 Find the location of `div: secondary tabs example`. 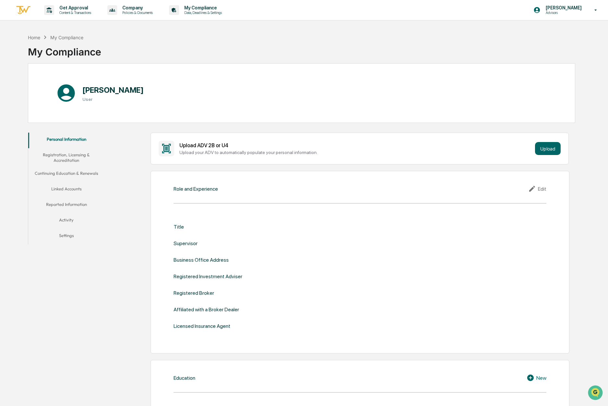

div: secondary tabs example is located at coordinates (66, 188).